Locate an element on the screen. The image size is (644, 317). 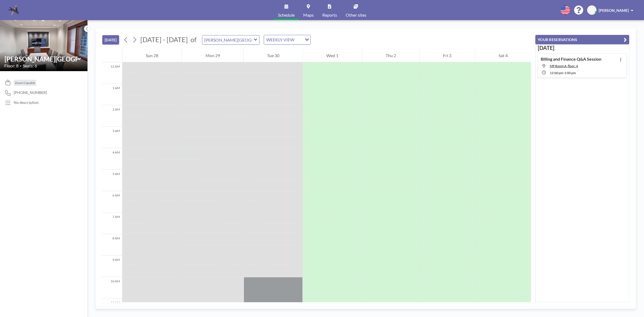
span: Other sites is located at coordinates (356, 15).